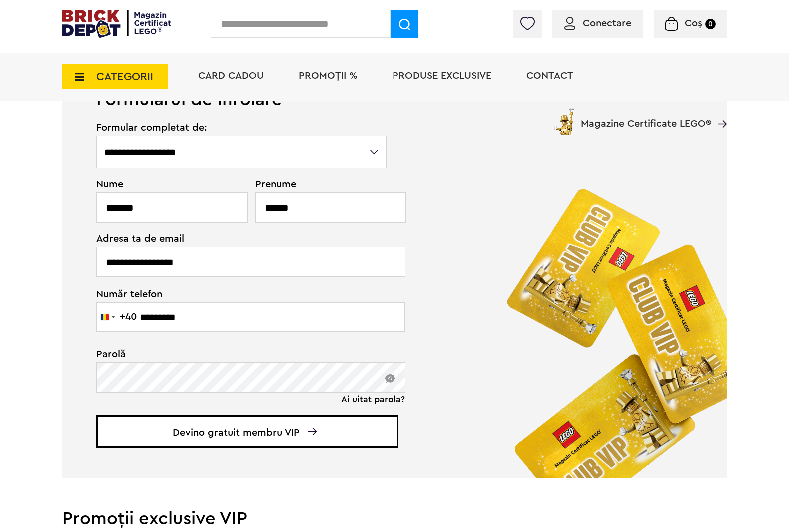 This screenshot has width=789, height=532. What do you see at coordinates (312, 431) in the screenshot?
I see `img: Arrow%20-%20Down.svg` at bounding box center [312, 431].